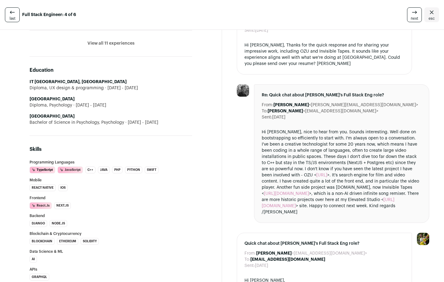 This screenshot has height=282, width=444. What do you see at coordinates (70, 170) in the screenshot?
I see `li: JavaScript` at bounding box center [70, 170].